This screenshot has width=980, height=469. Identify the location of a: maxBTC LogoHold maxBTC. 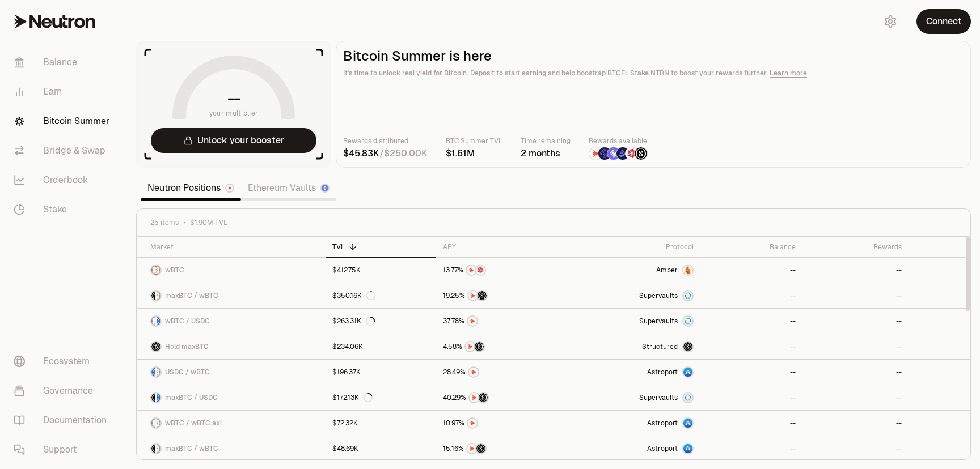
(231, 347).